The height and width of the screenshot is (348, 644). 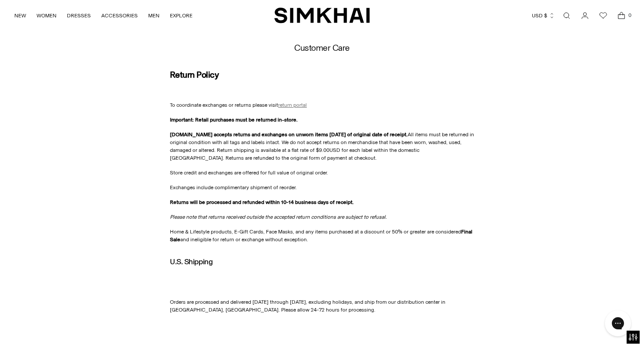 I want to click on strong: Important: Retail purchases must be returned in-store., so click(x=234, y=120).